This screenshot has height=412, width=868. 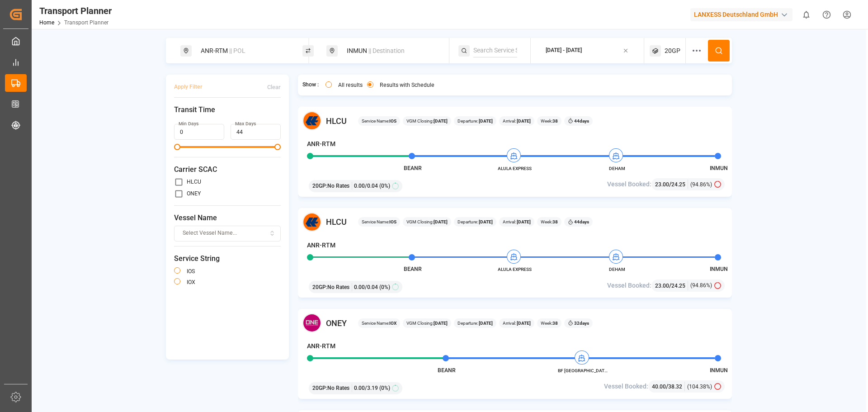 What do you see at coordinates (237, 50) in the screenshot?
I see `span: || POL` at bounding box center [237, 50].